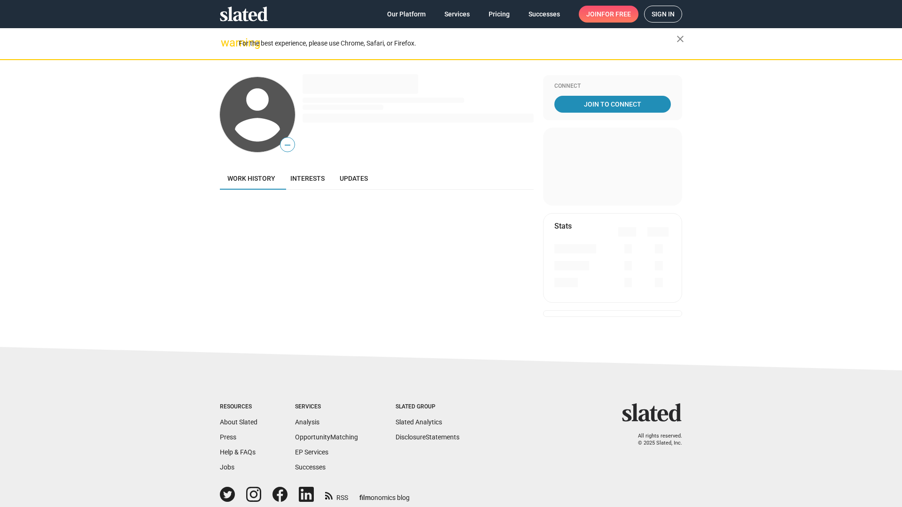 The width and height of the screenshot is (902, 507). I want to click on span: film, so click(365, 498).